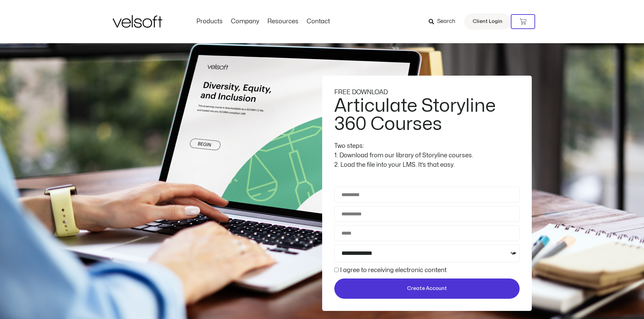 This screenshot has width=644, height=319. I want to click on div: 1. Download from our library of Storyline courses., so click(427, 156).